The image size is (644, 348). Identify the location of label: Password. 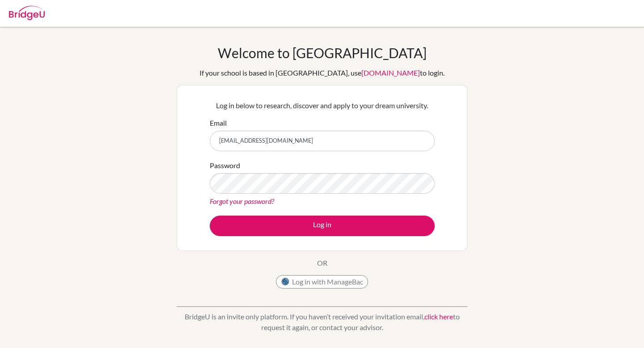
(225, 166).